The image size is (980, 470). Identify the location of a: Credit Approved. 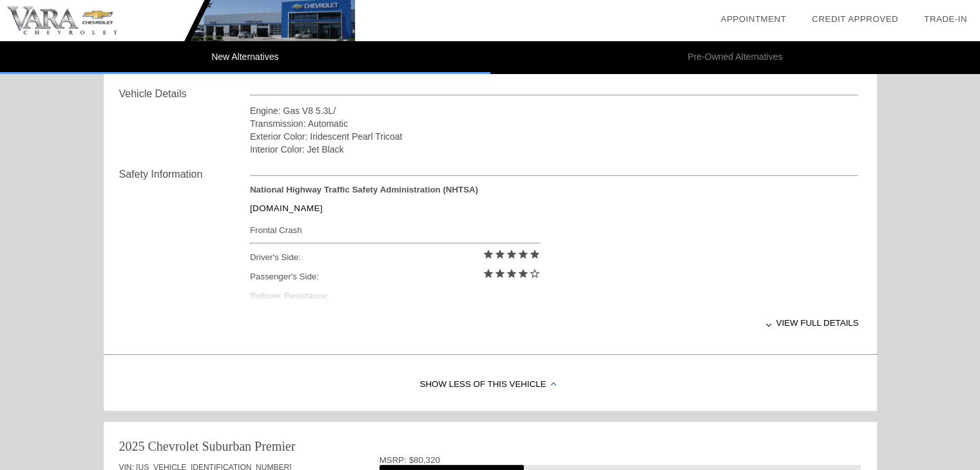
(855, 19).